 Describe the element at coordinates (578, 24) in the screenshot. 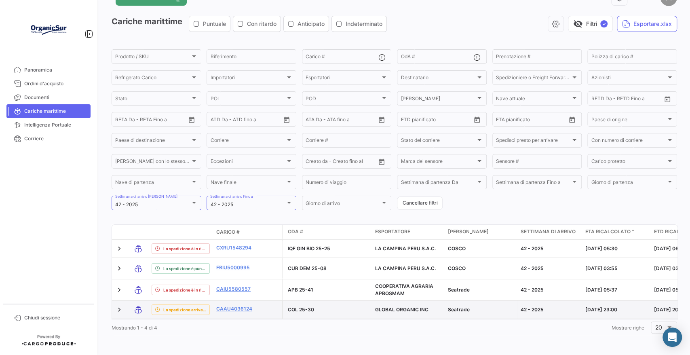

I see `span: visibility_off` at that location.